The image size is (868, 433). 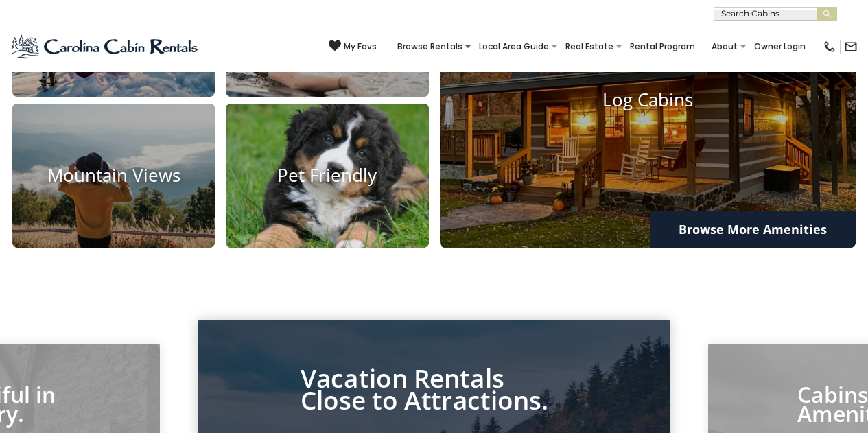 I want to click on a: Real Estate, so click(x=589, y=47).